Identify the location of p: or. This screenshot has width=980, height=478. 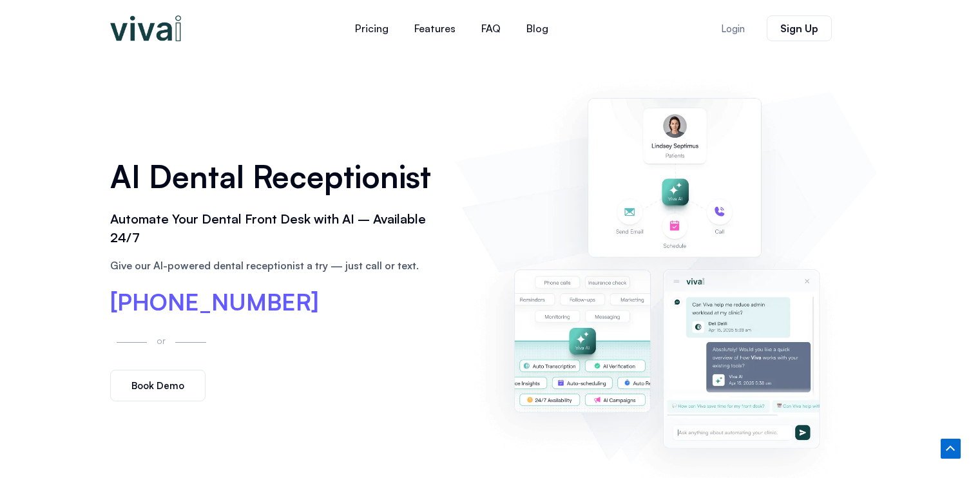
(161, 340).